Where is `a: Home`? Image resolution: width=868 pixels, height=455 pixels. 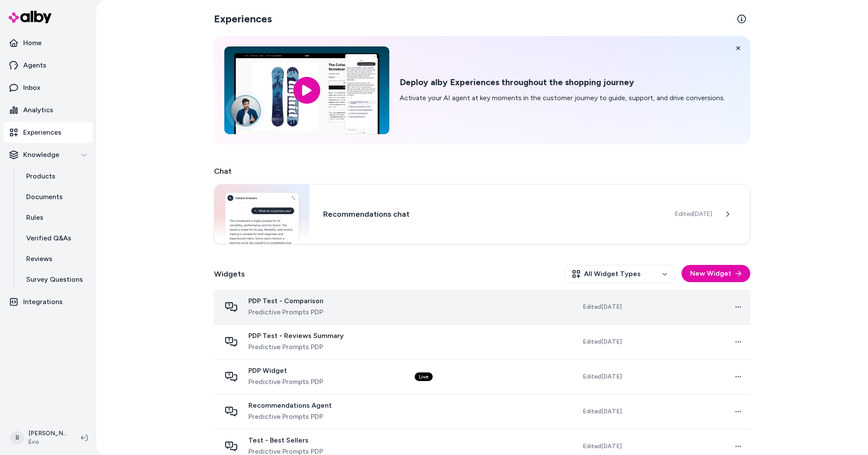
a: Home is located at coordinates (48, 43).